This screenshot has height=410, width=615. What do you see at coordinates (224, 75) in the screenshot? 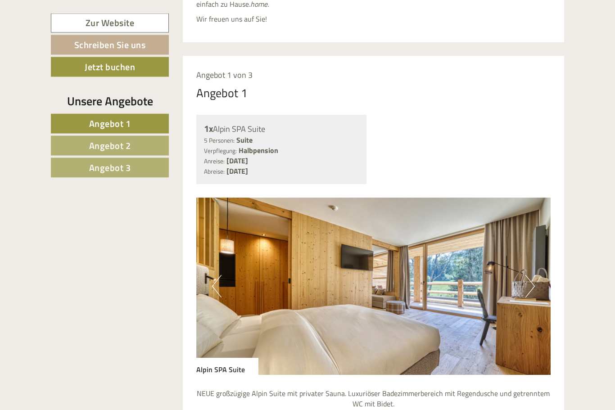
I see `span: Angebot 1 von 3` at bounding box center [224, 75].